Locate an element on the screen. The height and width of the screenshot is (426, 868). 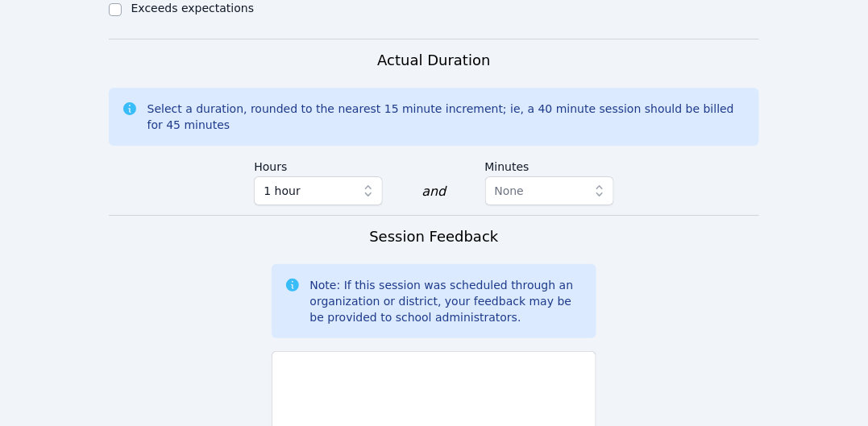
button: 1 hour is located at coordinates (318, 190).